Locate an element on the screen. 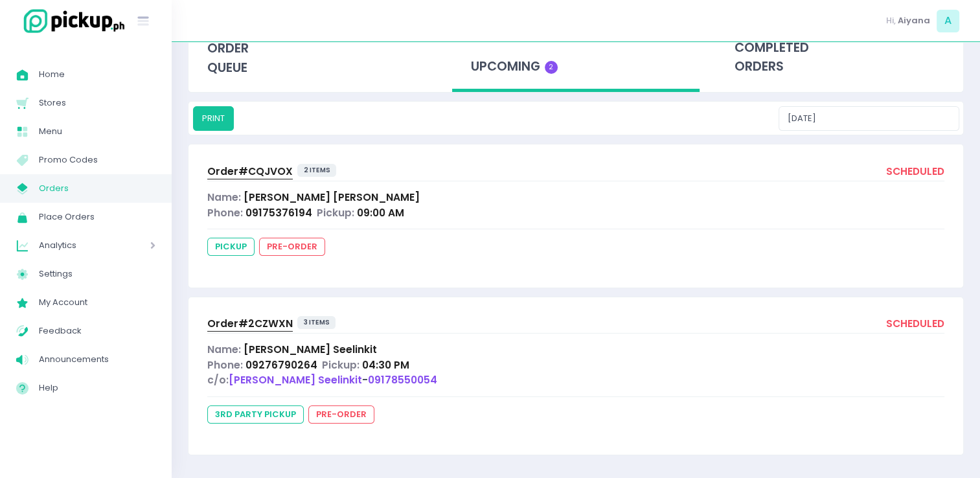  span: 3rd party pickup is located at coordinates (255, 414).